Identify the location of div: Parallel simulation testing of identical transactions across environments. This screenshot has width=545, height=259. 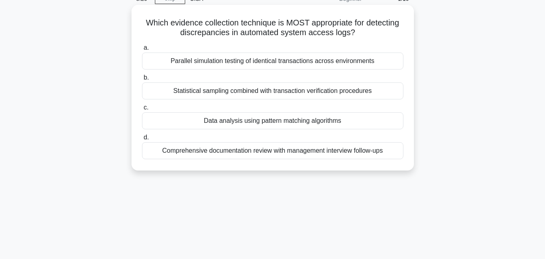
(273, 61).